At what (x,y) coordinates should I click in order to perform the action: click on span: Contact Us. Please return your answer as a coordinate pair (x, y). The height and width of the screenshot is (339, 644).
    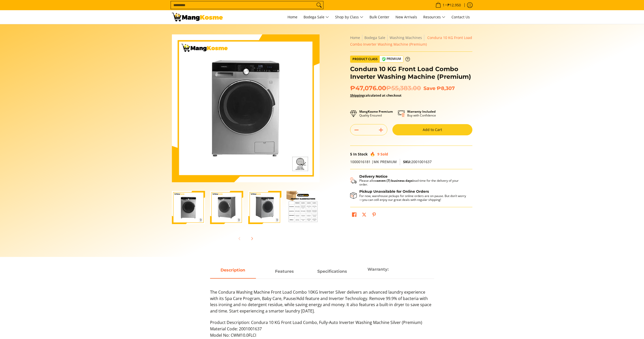
    Looking at the image, I should click on (461, 17).